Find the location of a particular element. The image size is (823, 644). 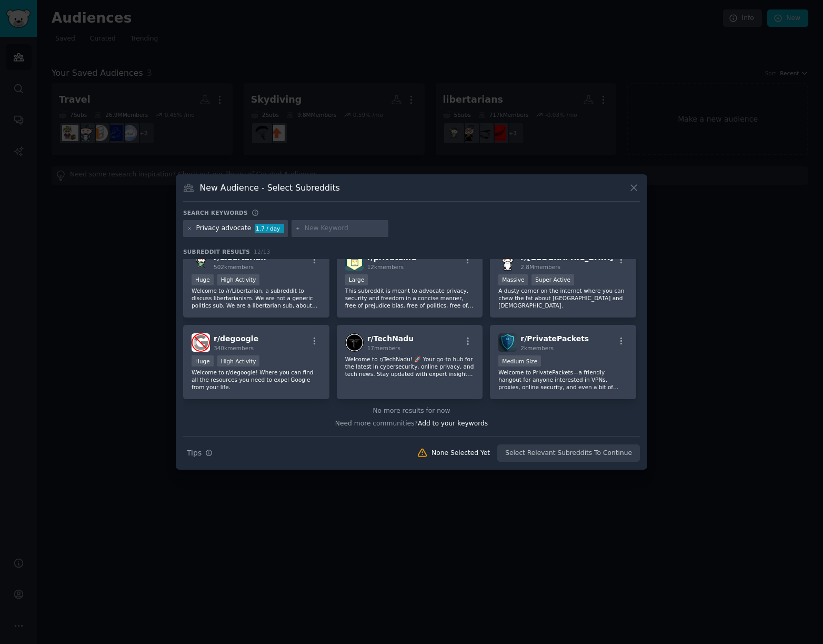

img: degoogle is located at coordinates (200, 342).